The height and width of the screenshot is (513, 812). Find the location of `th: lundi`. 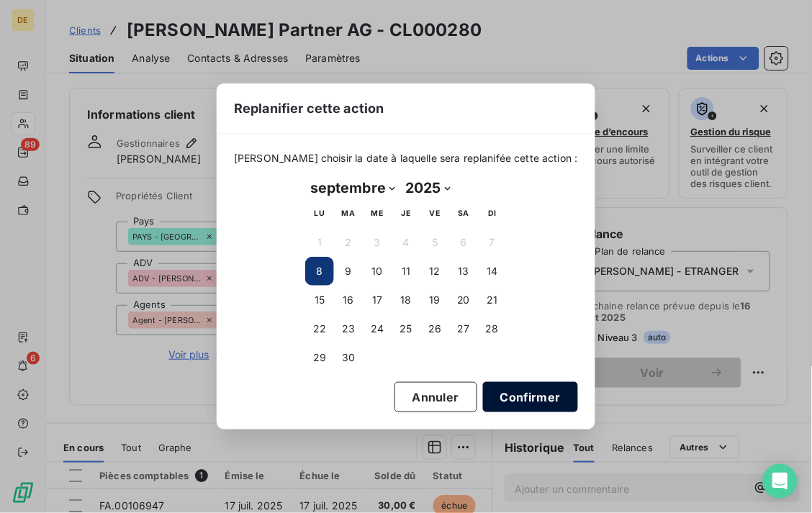

th: lundi is located at coordinates (320, 214).